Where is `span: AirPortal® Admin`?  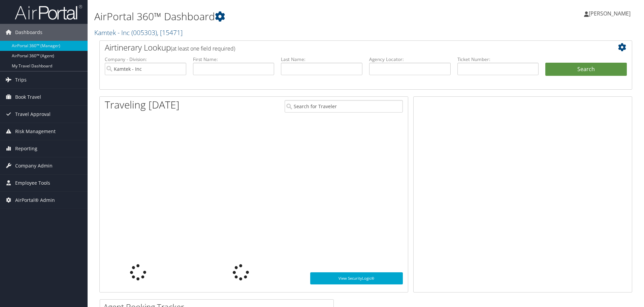
span: AirPortal® Admin is located at coordinates (35, 200).